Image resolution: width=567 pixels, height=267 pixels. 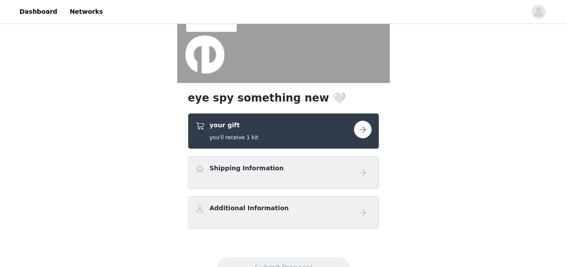 What do you see at coordinates (538, 12) in the screenshot?
I see `div: avatar` at bounding box center [538, 12].